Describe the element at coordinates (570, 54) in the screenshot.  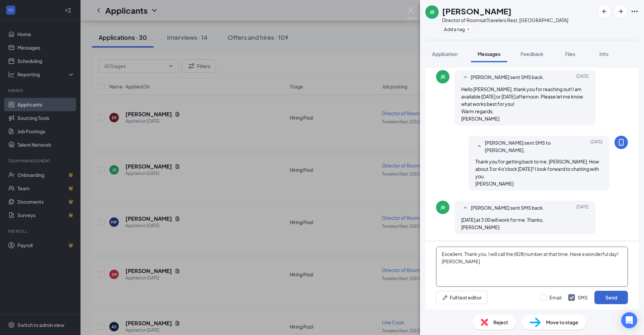
I see `span: Files` at that location.